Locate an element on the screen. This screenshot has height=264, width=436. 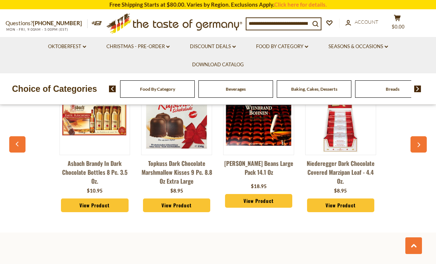
a: Discount Deals is located at coordinates (213, 47).